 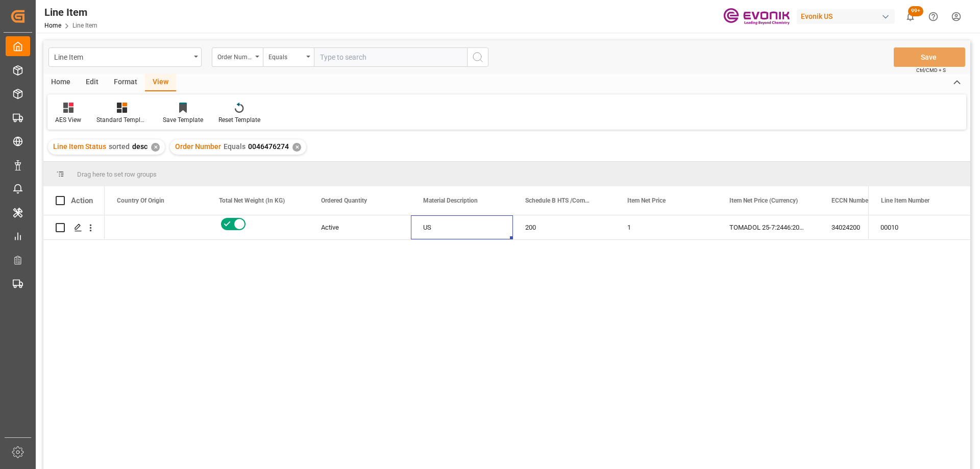 What do you see at coordinates (92, 82) in the screenshot?
I see `div: Edit` at bounding box center [92, 82].